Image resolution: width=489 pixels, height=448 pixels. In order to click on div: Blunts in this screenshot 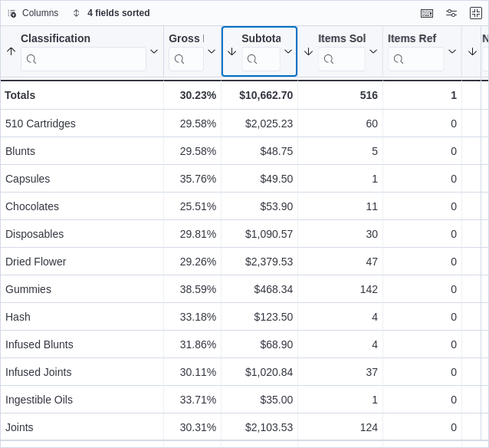, I will do `click(82, 151)`.